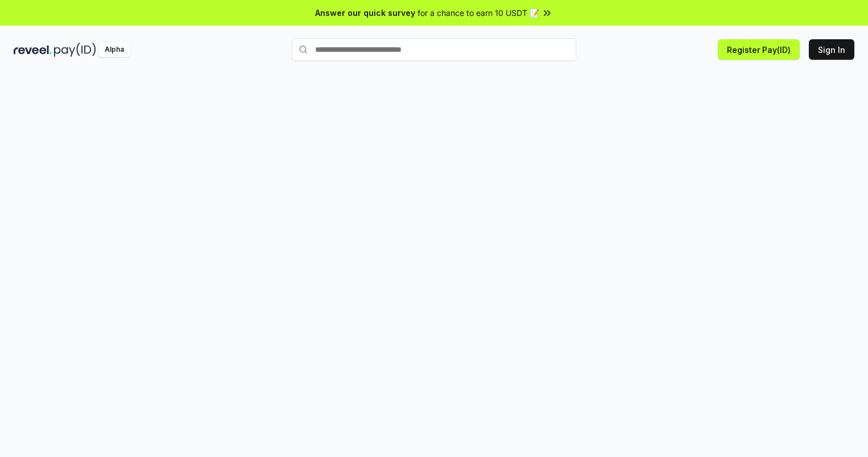  What do you see at coordinates (478, 12) in the screenshot?
I see `span: for a chance to earn 10 USDT 📝` at bounding box center [478, 12].